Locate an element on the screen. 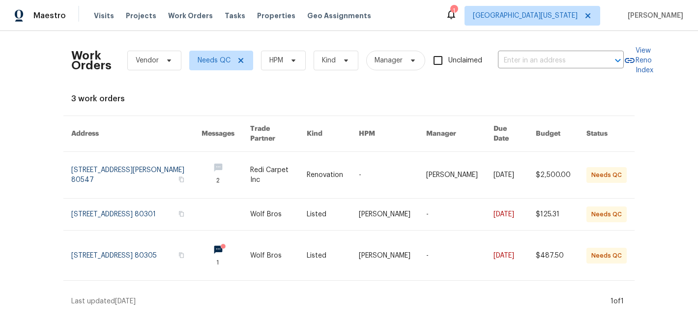  div: View Reno Index is located at coordinates (638, 60).